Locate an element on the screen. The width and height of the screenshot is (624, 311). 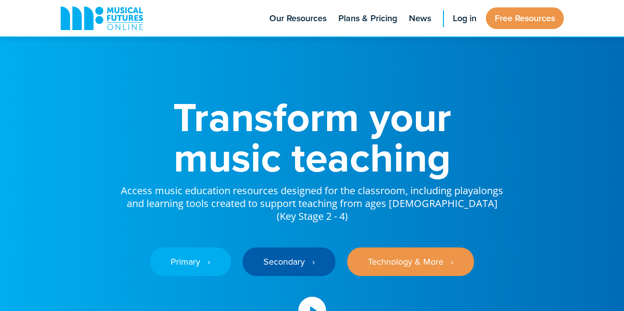
h1: Transform your music teaching is located at coordinates (312, 137).